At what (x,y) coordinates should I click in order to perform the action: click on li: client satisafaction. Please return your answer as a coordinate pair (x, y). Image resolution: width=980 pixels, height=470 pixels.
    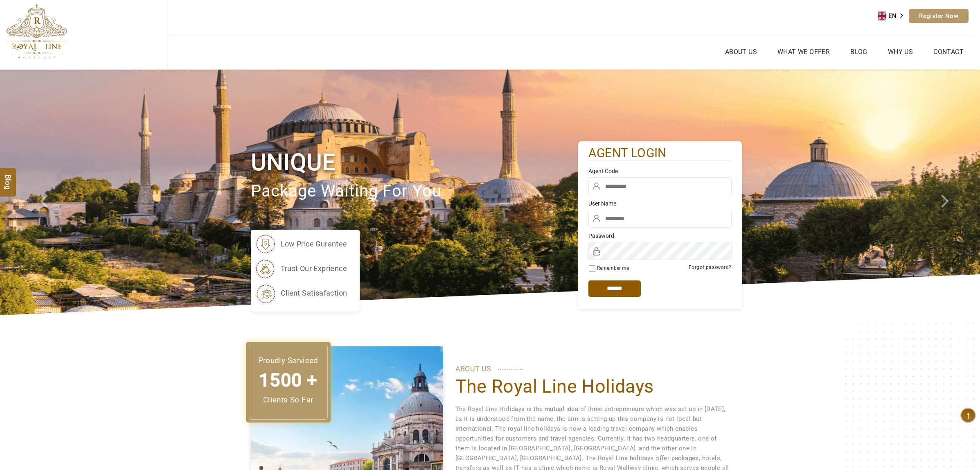
    Looking at the image, I should click on (301, 293).